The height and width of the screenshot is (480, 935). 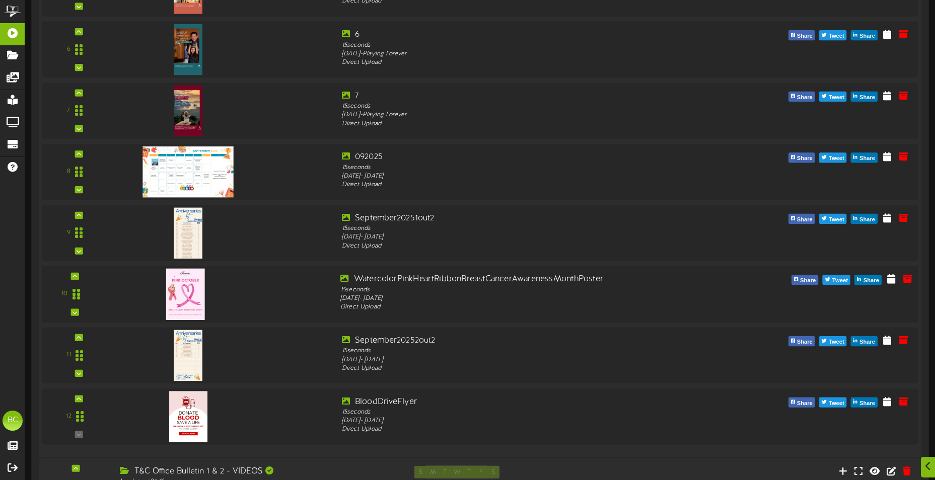 I want to click on div: 8, so click(x=68, y=172).